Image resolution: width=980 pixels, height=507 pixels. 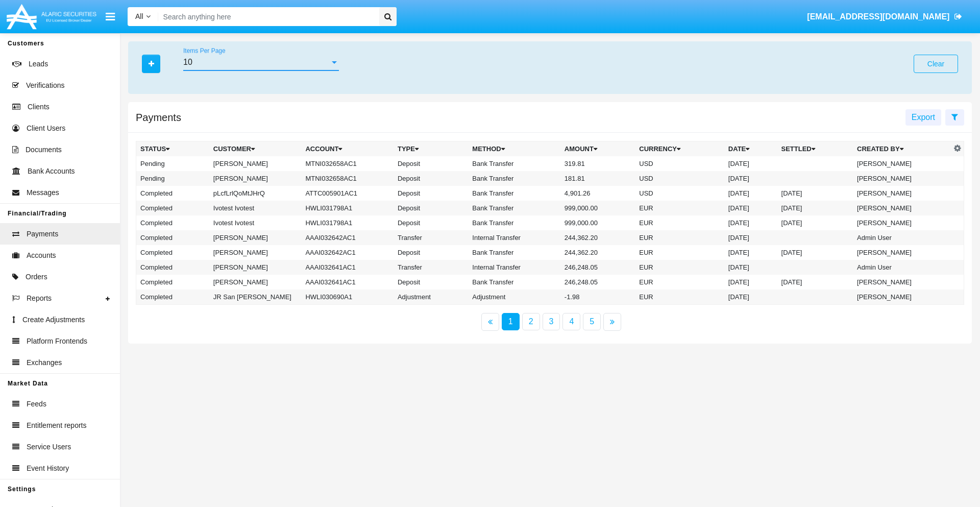 I want to click on span: Platform Frontends, so click(x=57, y=341).